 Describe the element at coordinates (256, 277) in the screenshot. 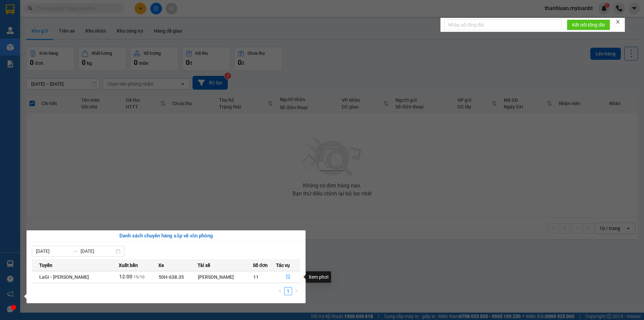

I see `span: 11` at that location.